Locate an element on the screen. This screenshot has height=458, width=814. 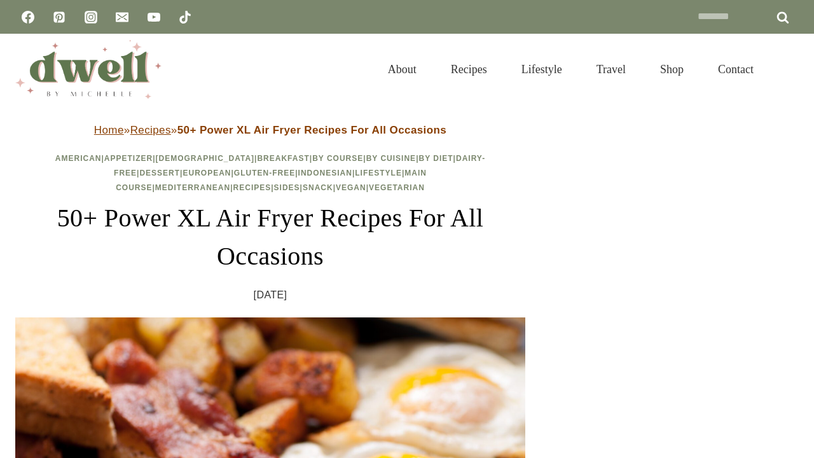
a: By Cuisine is located at coordinates (391, 158).